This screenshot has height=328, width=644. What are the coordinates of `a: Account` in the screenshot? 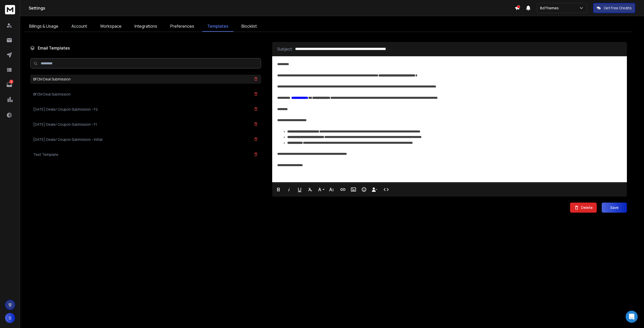 It's located at (79, 27).